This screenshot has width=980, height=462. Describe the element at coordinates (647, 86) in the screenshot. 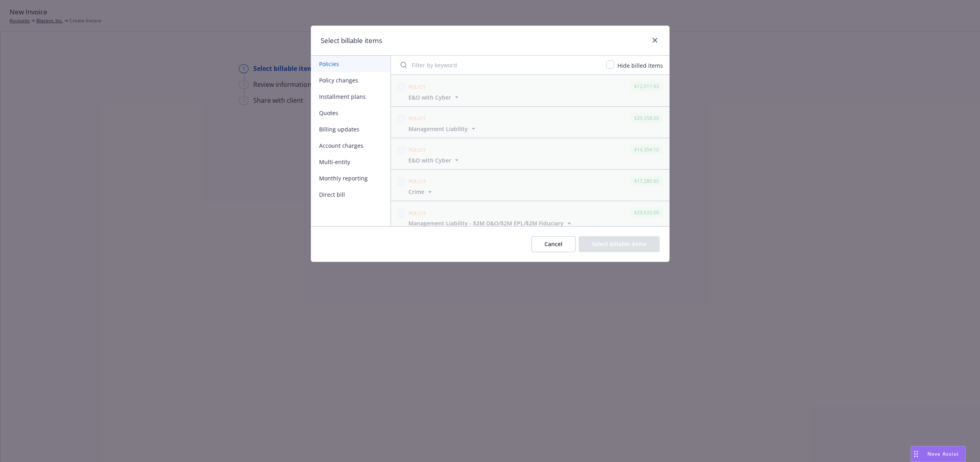

I see `div: $12,911.93` at that location.